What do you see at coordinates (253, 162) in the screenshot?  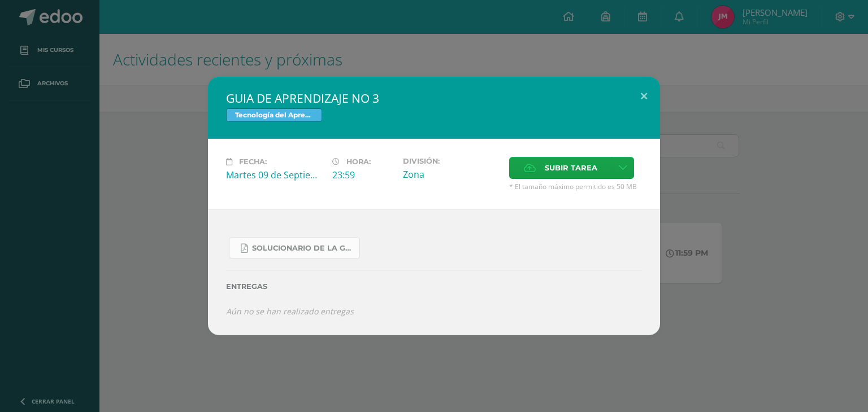 I see `span: Fecha:` at bounding box center [253, 162].